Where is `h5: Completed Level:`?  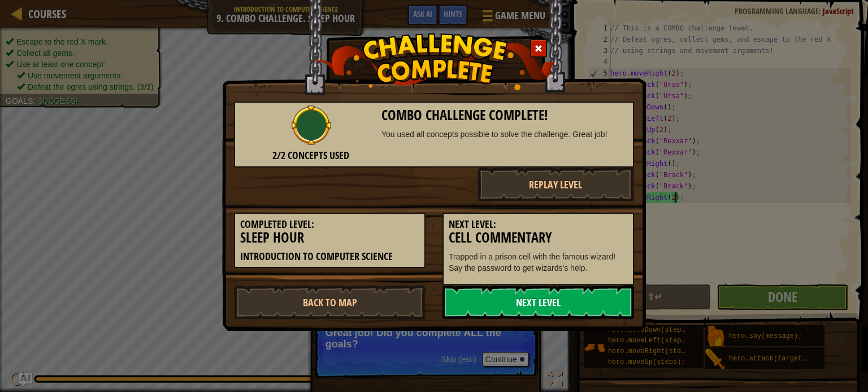
h5: Completed Level: is located at coordinates (329, 224).